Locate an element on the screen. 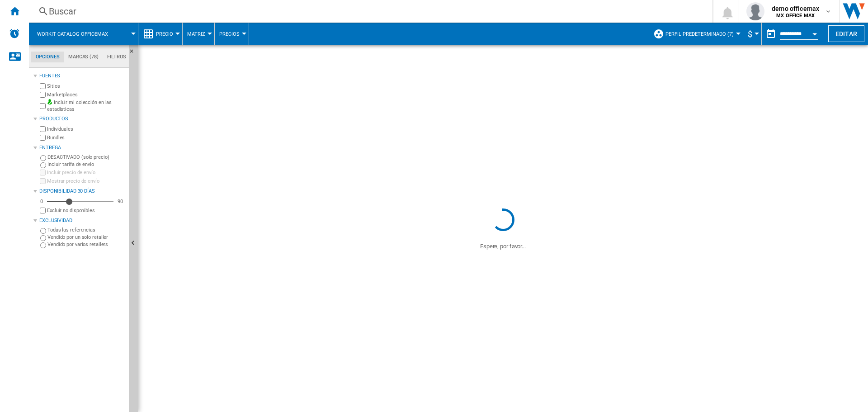 The image size is (868, 412). label: Mostrar precio de envío is located at coordinates (86, 181).